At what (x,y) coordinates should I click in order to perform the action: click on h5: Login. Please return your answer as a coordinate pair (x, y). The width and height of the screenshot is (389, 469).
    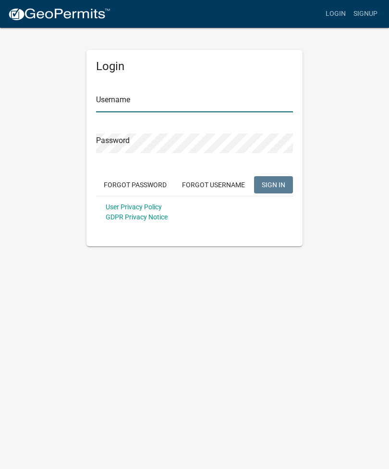
    Looking at the image, I should click on (194, 66).